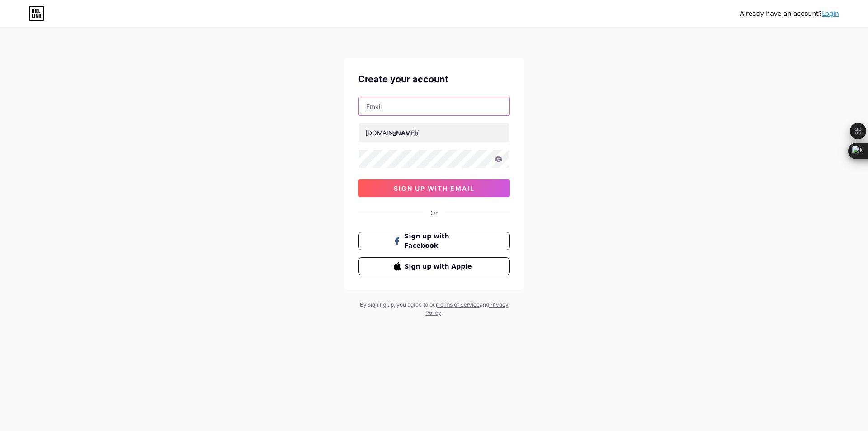  What do you see at coordinates (439, 241) in the screenshot?
I see `span: Sign up with Facebook` at bounding box center [439, 241].